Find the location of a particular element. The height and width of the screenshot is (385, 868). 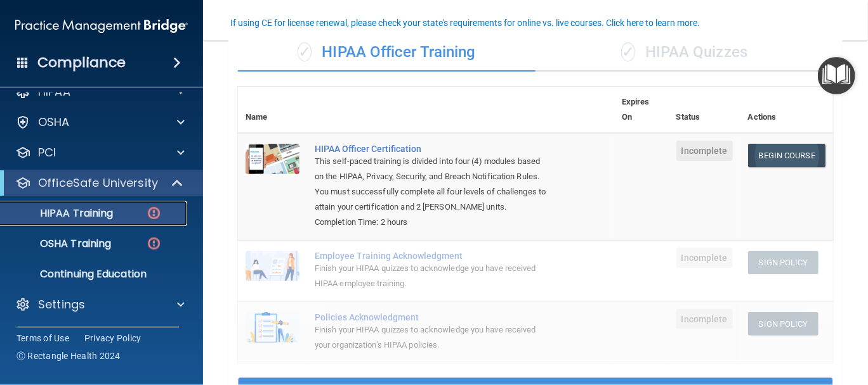

div: Finish your HIPAA quizzes to acknowledge you have received HIPAA employee training. is located at coordinates (433, 276).